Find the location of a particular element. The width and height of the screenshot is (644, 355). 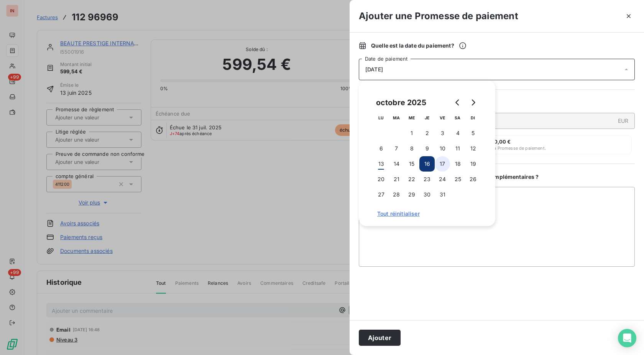

button: Go to previous month is located at coordinates (458, 103).